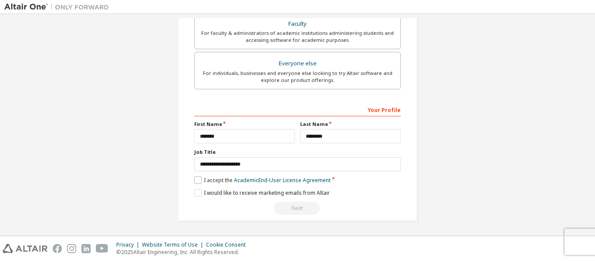 The image size is (595, 261). Describe the element at coordinates (71, 248) in the screenshot. I see `img: instagram.svg` at that location.